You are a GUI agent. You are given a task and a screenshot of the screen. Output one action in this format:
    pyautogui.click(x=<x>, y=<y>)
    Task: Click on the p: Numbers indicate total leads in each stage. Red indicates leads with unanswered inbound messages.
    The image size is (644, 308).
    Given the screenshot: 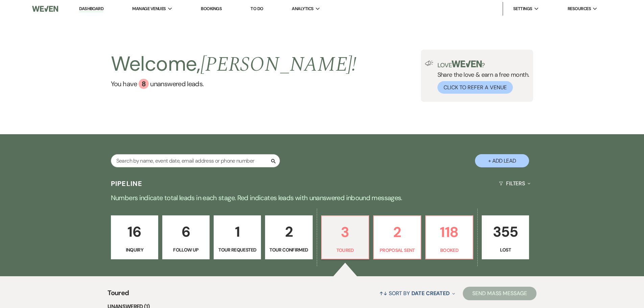 What is the action you would take?
    pyautogui.click(x=322, y=198)
    